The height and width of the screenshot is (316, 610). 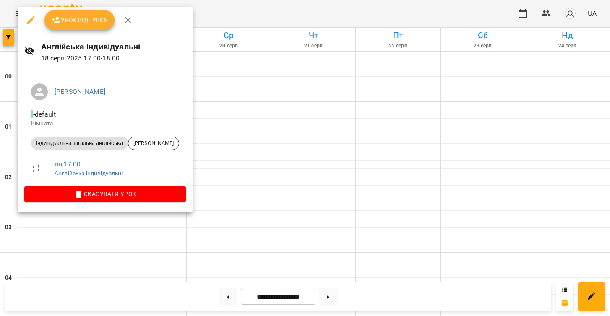 I want to click on p: 18 серп 2025 17:00 - 18:00, so click(x=113, y=58).